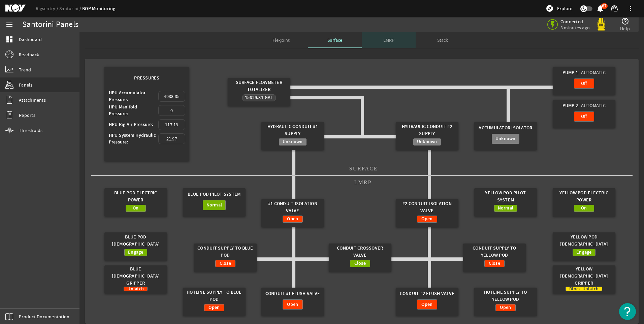 The height and width of the screenshot is (324, 644). I want to click on span: Panels, so click(26, 85).